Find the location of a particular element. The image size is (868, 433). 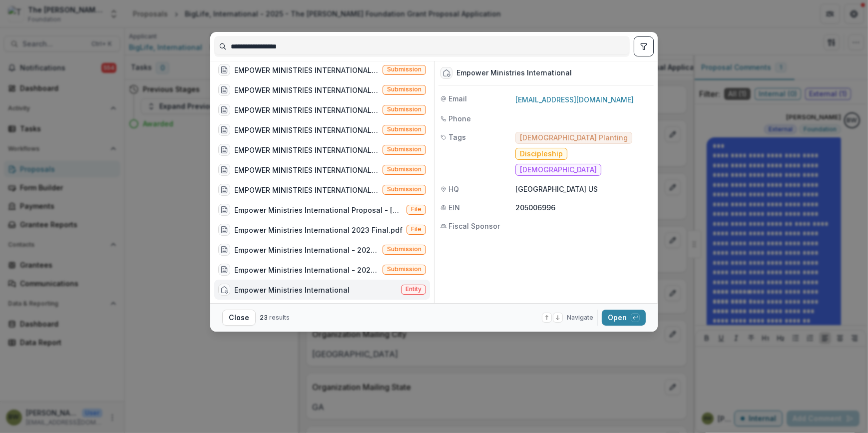

span: EIN is located at coordinates (454, 207).